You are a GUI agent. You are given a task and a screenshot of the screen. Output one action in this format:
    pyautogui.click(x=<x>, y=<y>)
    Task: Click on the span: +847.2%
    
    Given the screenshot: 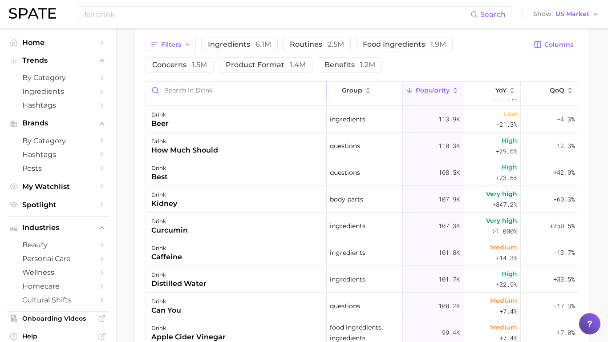 What is the action you would take?
    pyautogui.click(x=505, y=205)
    